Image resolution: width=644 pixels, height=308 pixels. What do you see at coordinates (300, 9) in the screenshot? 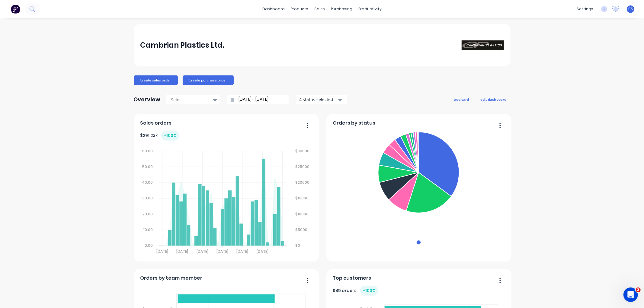
I see `div: products` at bounding box center [300, 9].